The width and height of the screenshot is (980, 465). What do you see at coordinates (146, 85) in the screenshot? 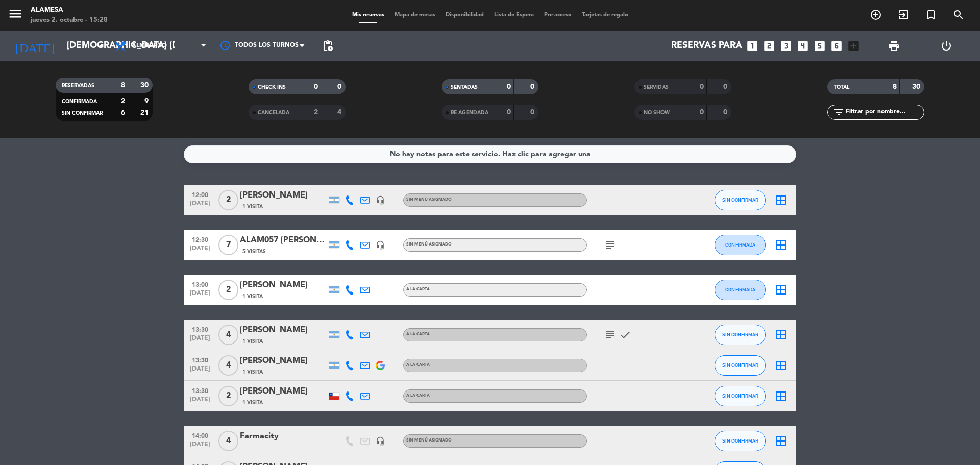
I see `strong: 30` at bounding box center [146, 85].